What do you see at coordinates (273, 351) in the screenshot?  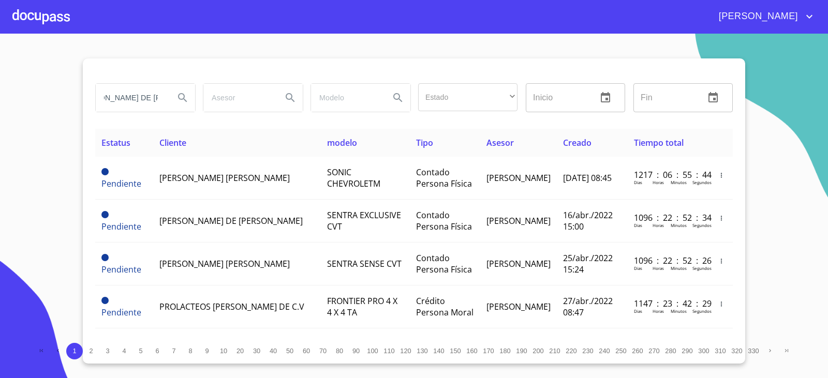 I see `button: 40` at bounding box center [273, 351].